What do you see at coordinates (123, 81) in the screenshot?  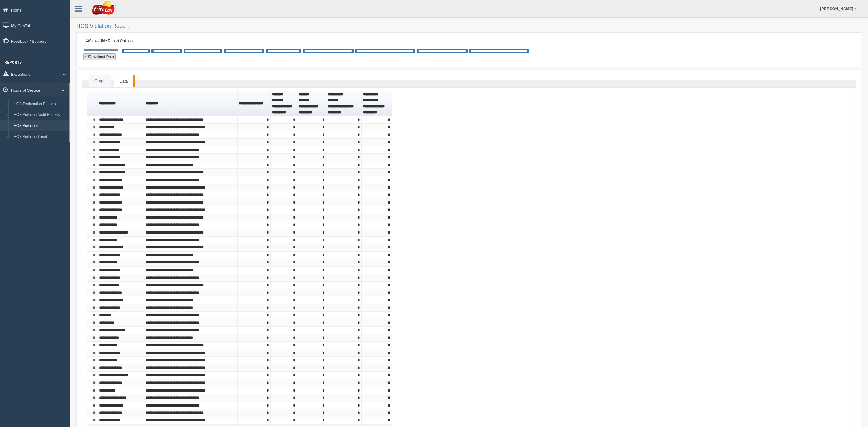 I see `a: Data` at bounding box center [123, 81].